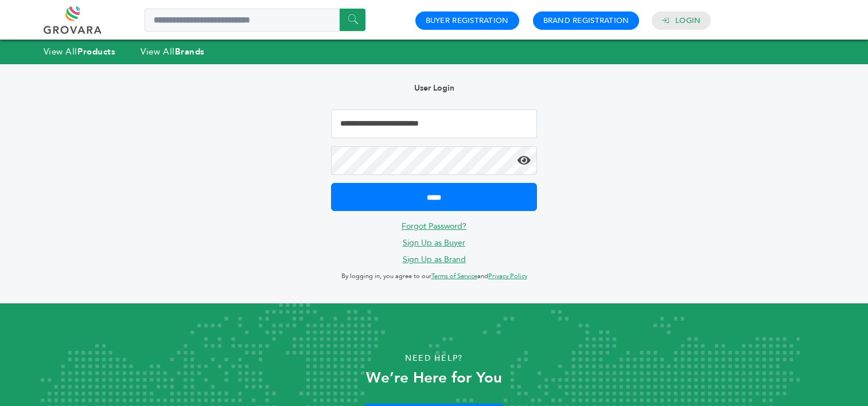  What do you see at coordinates (96, 51) in the screenshot?
I see `strong: Products` at bounding box center [96, 51].